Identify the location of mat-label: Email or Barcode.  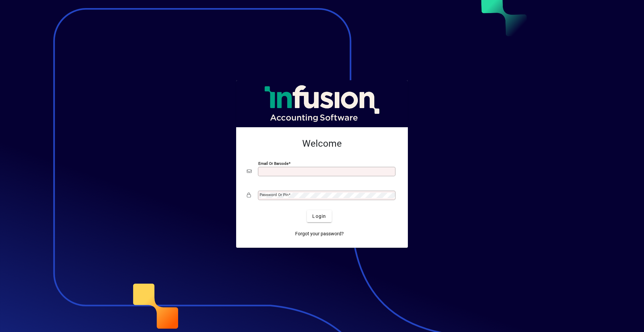
(273, 163).